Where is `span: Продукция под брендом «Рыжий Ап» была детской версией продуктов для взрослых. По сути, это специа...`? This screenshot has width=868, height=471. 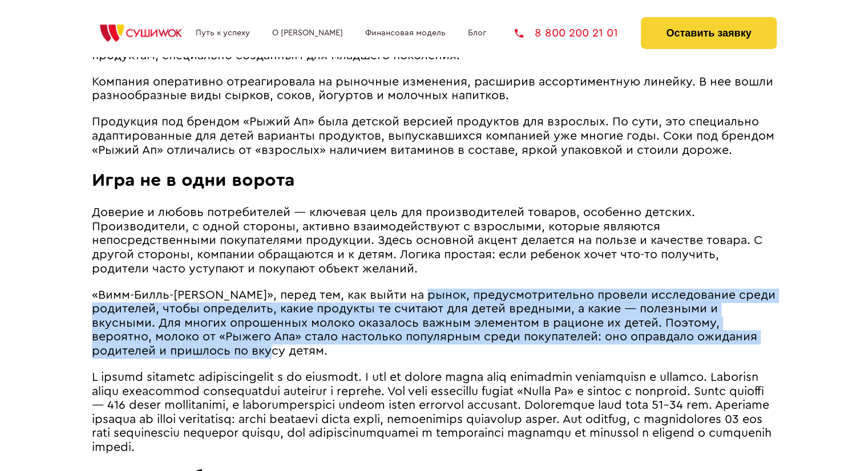
span: Продукция под брендом «Рыжий Ап» была детской версией продуктов для взрослых. По сути, это специа... is located at coordinates (433, 136).